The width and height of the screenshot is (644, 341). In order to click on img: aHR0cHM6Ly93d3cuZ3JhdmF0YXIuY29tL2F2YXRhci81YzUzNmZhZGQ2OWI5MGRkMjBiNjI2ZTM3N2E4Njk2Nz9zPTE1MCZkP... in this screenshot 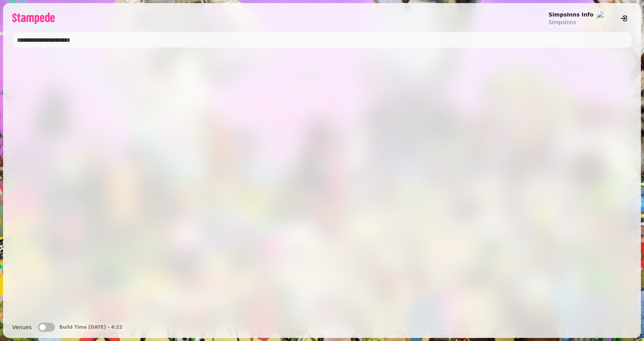, I will do `click(604, 18)`.